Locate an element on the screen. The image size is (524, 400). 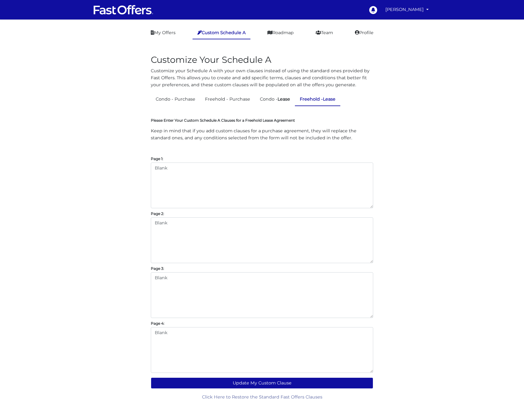
a: Condo -Lease is located at coordinates (275, 99).